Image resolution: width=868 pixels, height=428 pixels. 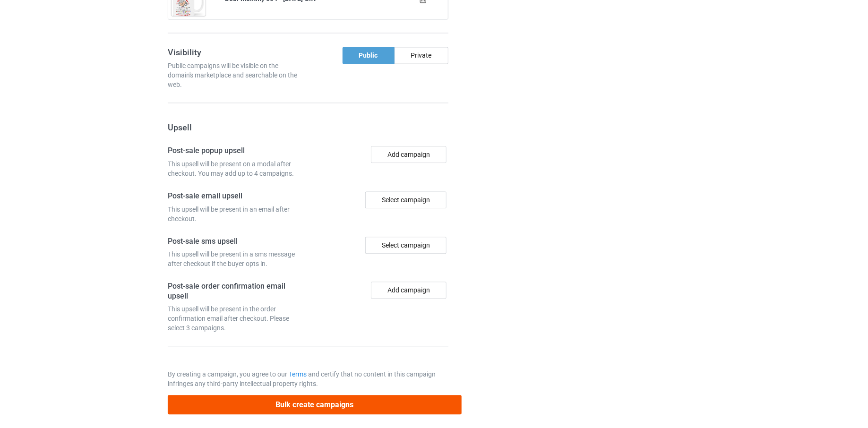 I want to click on h4: Post-sale email upsell, so click(x=236, y=196).